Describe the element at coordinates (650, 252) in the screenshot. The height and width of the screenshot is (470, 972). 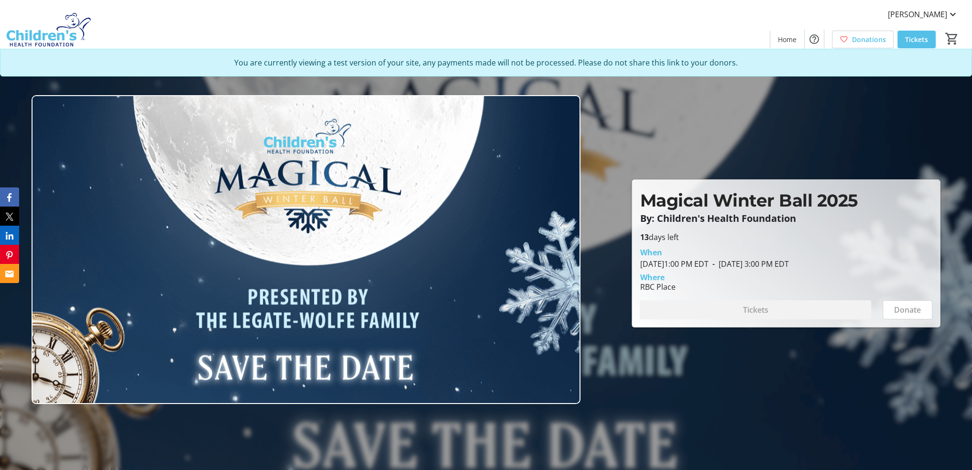
I see `div: When` at that location.